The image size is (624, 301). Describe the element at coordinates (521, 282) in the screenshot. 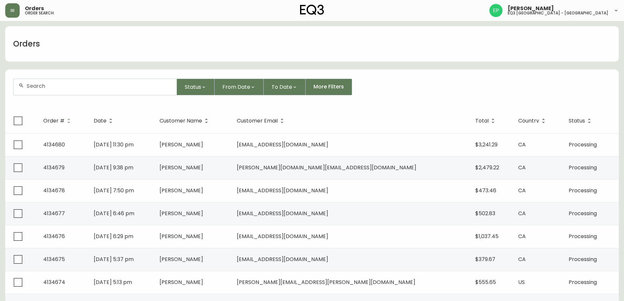

I see `span: US` at that location.